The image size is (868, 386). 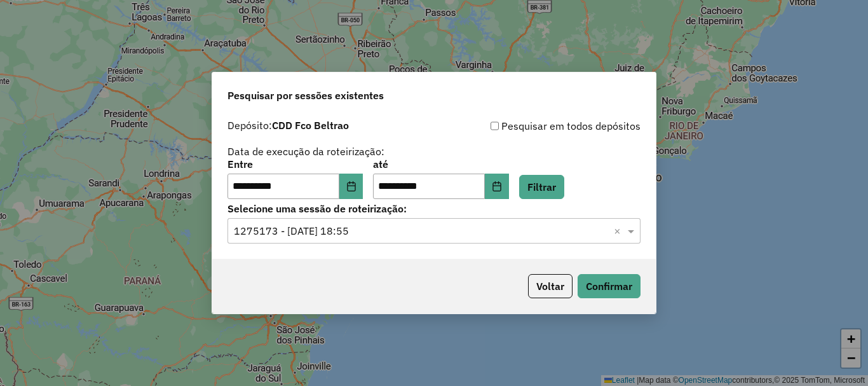 What do you see at coordinates (295, 164) in the screenshot?
I see `label: Entre` at bounding box center [295, 164].